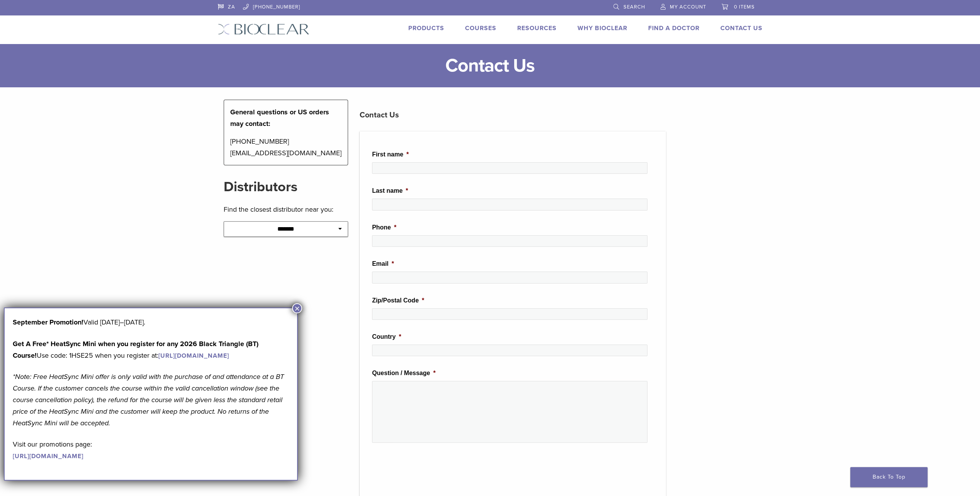 The height and width of the screenshot is (496, 980). I want to click on a: Why Bioclear, so click(602, 28).